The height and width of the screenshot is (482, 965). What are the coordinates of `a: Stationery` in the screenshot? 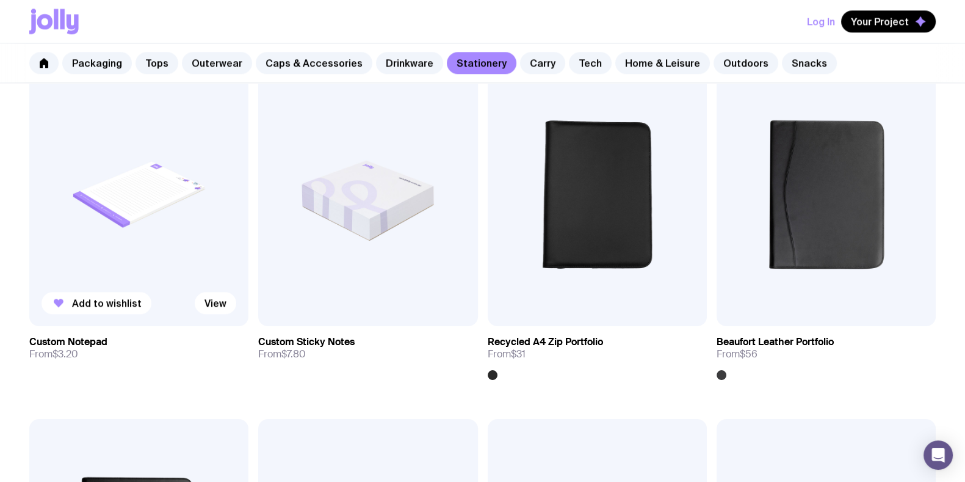 It's located at (482, 63).